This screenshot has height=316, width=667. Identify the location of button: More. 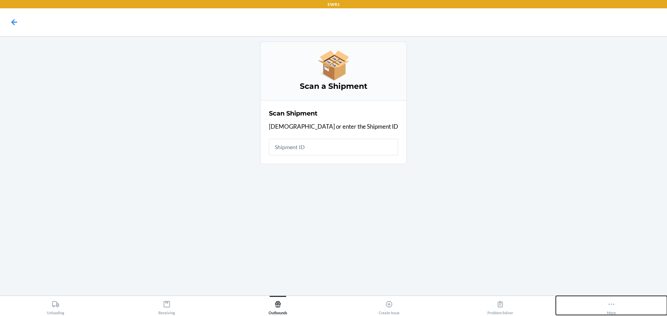
(611, 306).